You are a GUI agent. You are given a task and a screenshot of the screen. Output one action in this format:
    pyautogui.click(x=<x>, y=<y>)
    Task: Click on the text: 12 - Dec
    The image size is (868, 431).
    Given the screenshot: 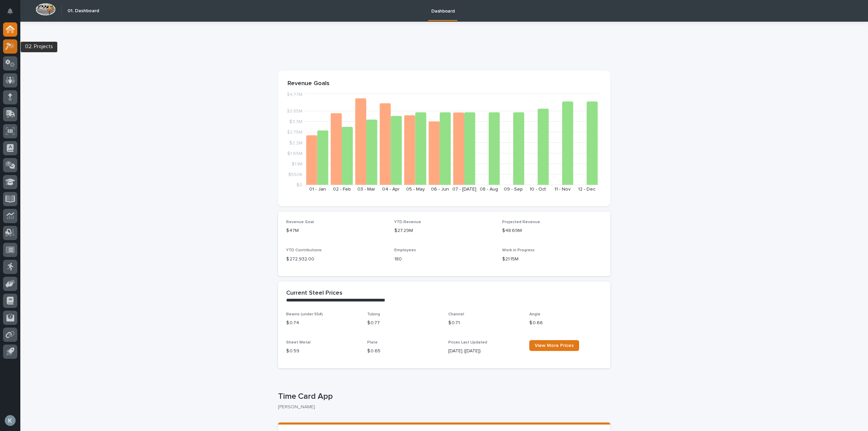 What is the action you would take?
    pyautogui.click(x=586, y=189)
    